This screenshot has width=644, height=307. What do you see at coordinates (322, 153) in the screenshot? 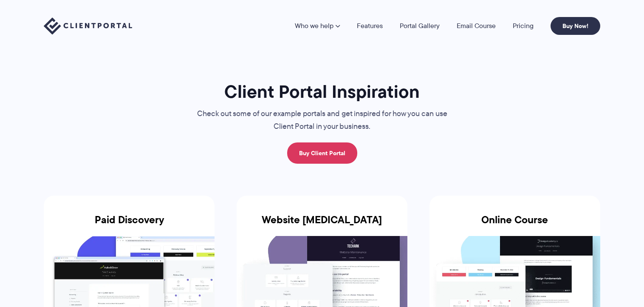
I see `a: Buy Client Portal` at bounding box center [322, 153].